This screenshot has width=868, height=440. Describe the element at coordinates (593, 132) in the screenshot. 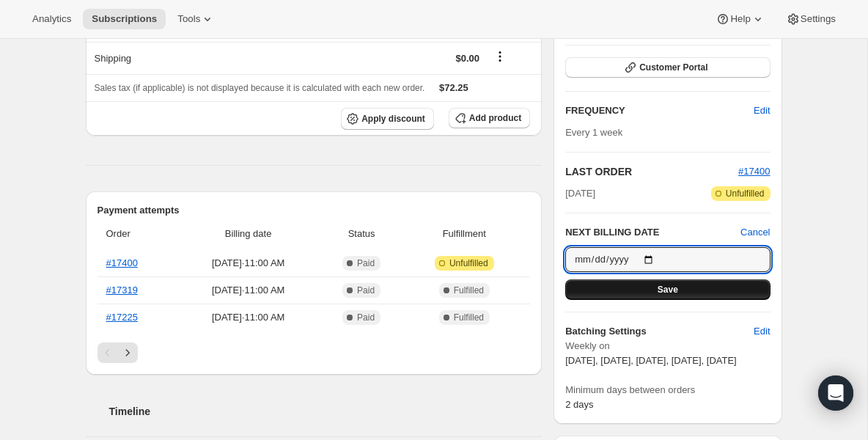

I see `span: Every 1 week` at that location.